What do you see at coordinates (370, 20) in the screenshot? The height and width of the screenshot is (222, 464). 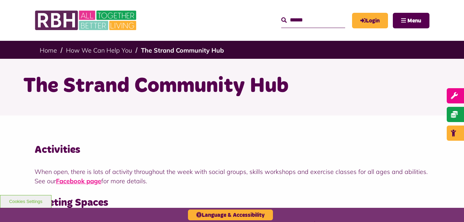 I see `a: MyRBH` at bounding box center [370, 20].